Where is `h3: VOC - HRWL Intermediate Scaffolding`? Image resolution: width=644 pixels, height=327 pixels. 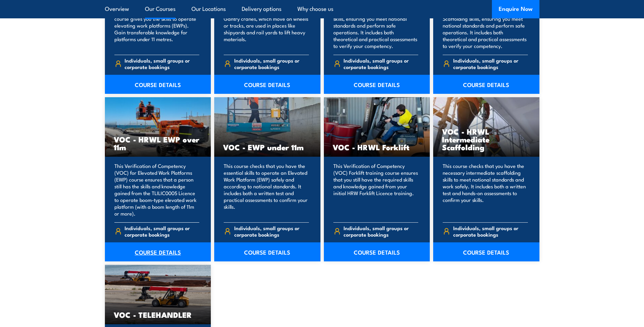 h3: VOC - HRWL Intermediate Scaffolding is located at coordinates (486, 139).